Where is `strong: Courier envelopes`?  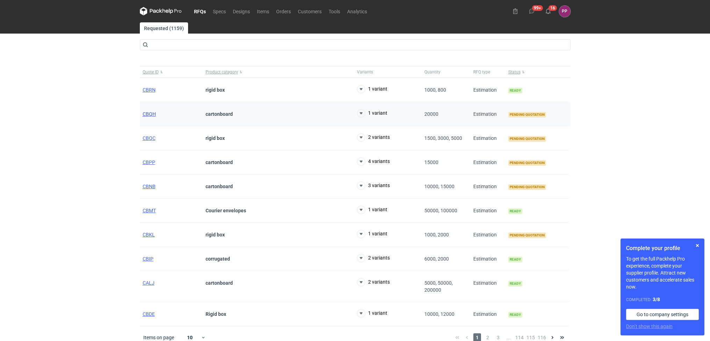 strong: Courier envelopes is located at coordinates (226, 211).